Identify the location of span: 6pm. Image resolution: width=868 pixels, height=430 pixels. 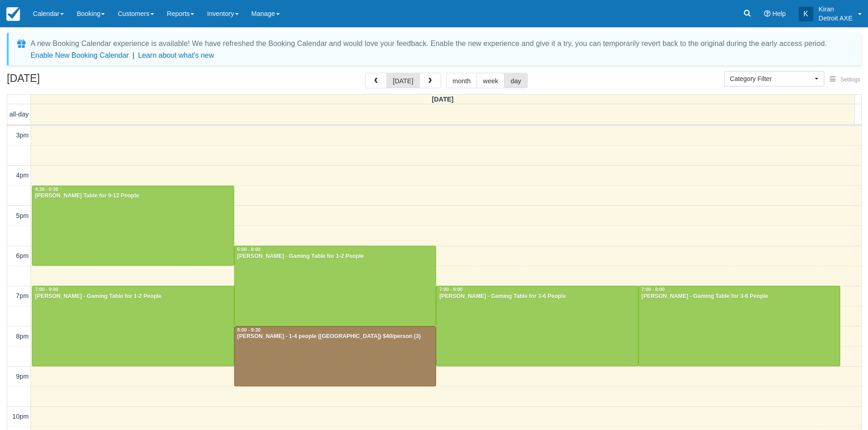
(22, 256).